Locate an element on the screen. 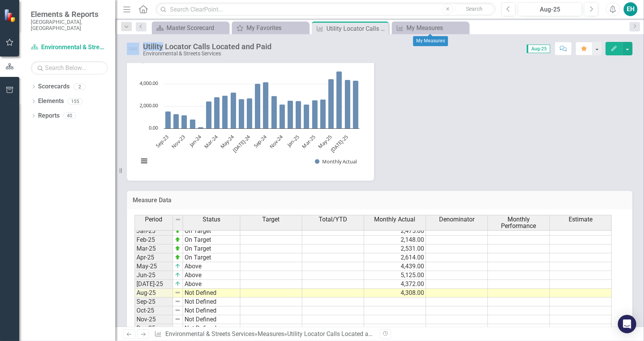  span: Elements & Reports is located at coordinates (69, 14).